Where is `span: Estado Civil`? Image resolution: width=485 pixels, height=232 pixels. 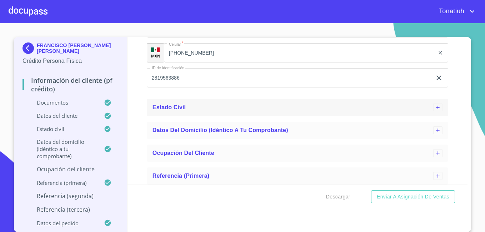
span: Estado Civil is located at coordinates (169, 107).